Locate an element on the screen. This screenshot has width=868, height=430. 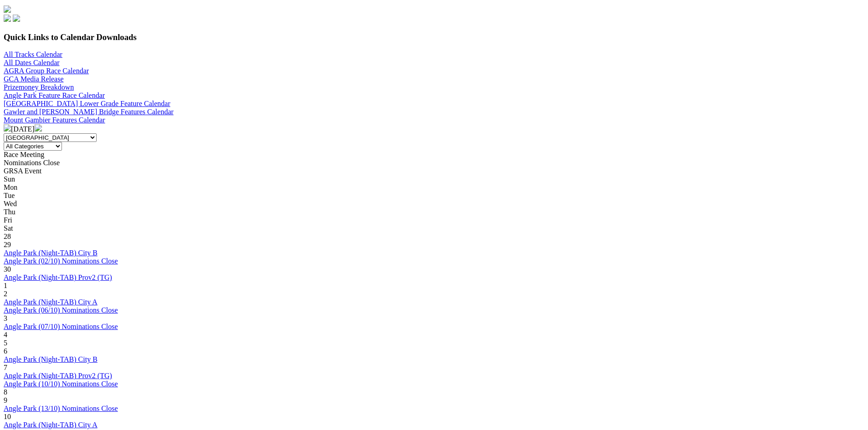
div: Fri is located at coordinates (434, 220).